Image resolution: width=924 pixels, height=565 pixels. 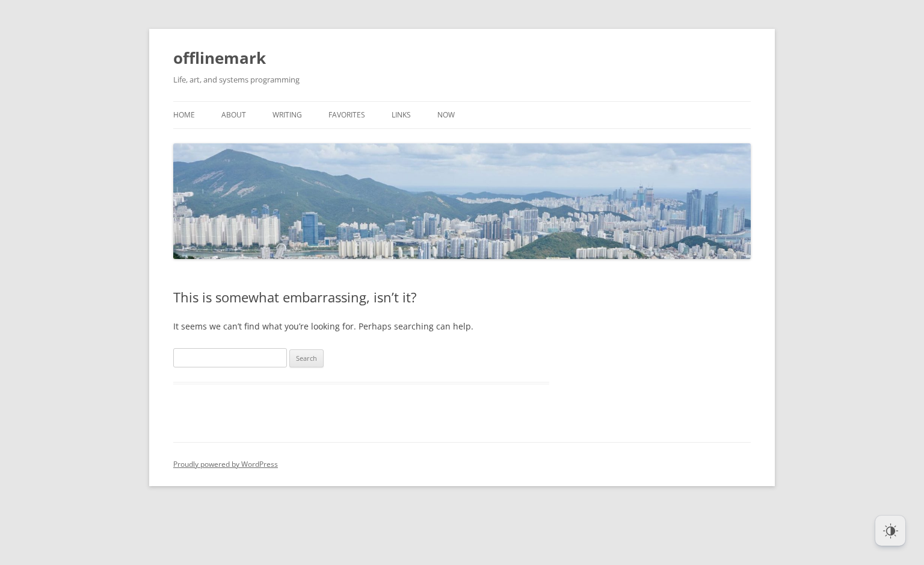 What do you see at coordinates (346, 115) in the screenshot?
I see `a: Favorites` at bounding box center [346, 115].